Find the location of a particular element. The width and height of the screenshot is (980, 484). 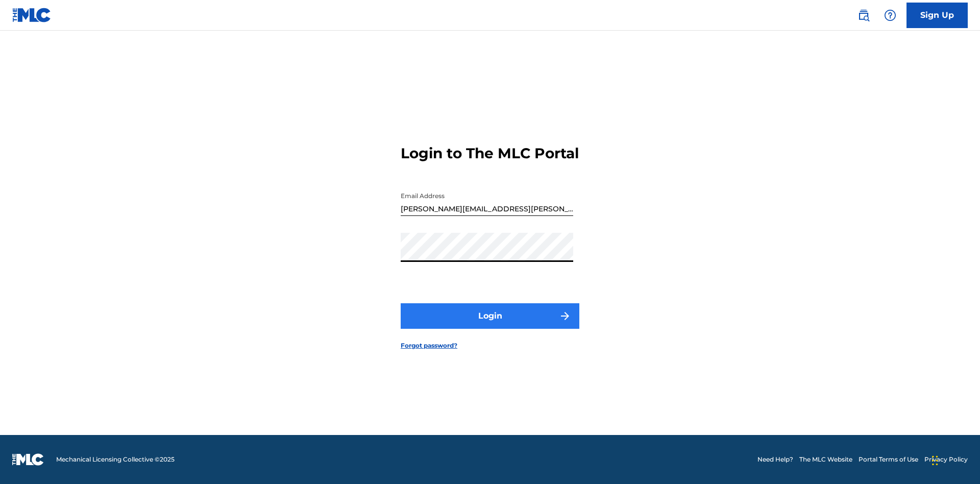

button: Login is located at coordinates (490, 316).